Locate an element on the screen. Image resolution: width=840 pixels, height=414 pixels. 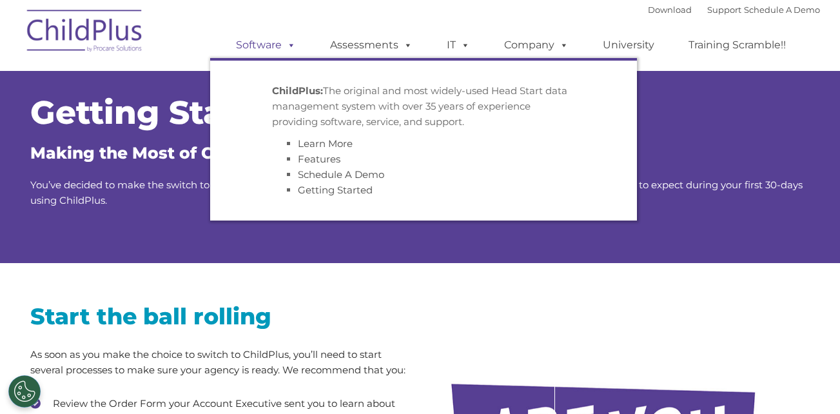
img: ChildPlus by Procare Solutions is located at coordinates (85, 33).